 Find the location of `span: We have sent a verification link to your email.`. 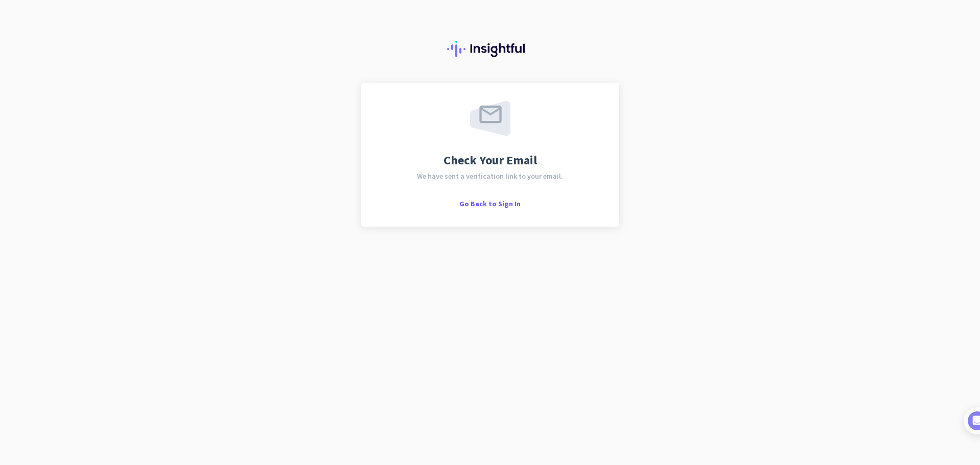

span: We have sent a verification link to your email. is located at coordinates (490, 176).